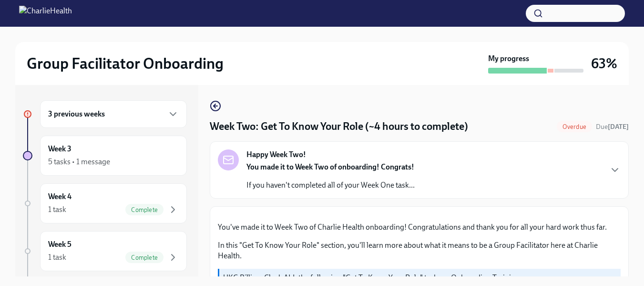 The height and width of the screenshot is (286, 644). I want to click on div: 3 previous weeks, so click(113, 114).